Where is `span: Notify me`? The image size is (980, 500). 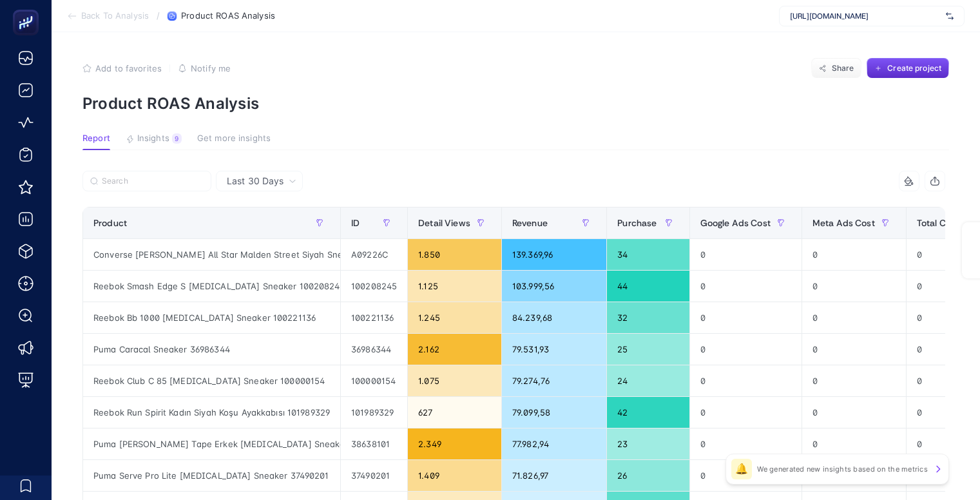
span: Notify me is located at coordinates (211, 68).